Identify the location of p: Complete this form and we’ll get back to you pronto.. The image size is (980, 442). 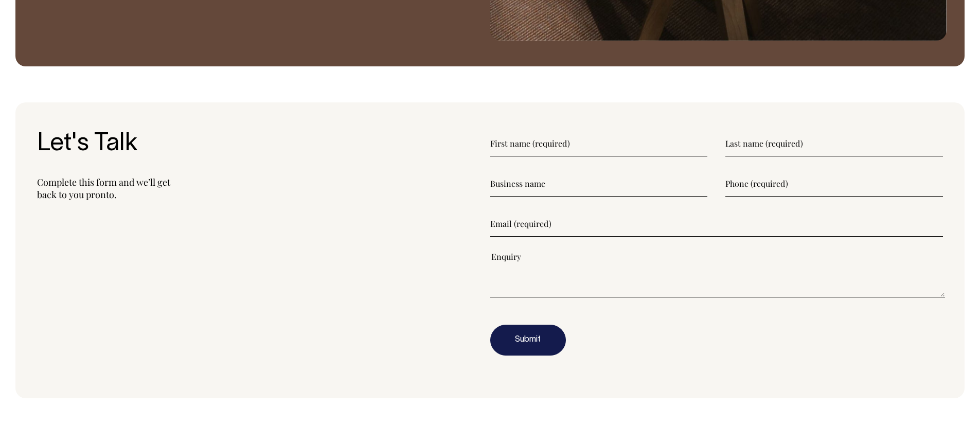
(263, 188).